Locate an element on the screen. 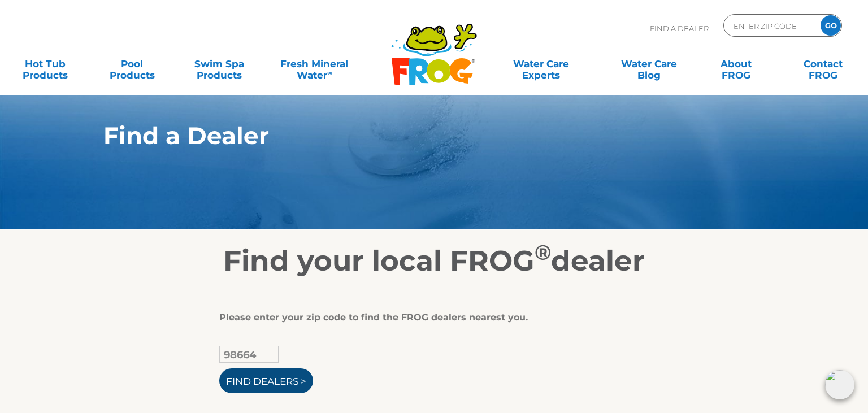 The height and width of the screenshot is (413, 868). a: Swim SpaProducts is located at coordinates (219, 64).